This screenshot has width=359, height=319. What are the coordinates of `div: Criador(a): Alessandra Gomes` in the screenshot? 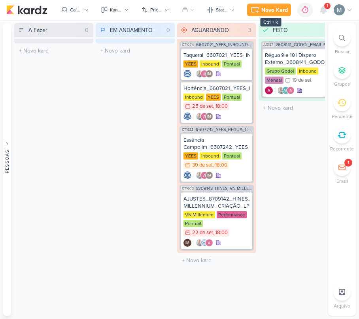 It's located at (269, 90).